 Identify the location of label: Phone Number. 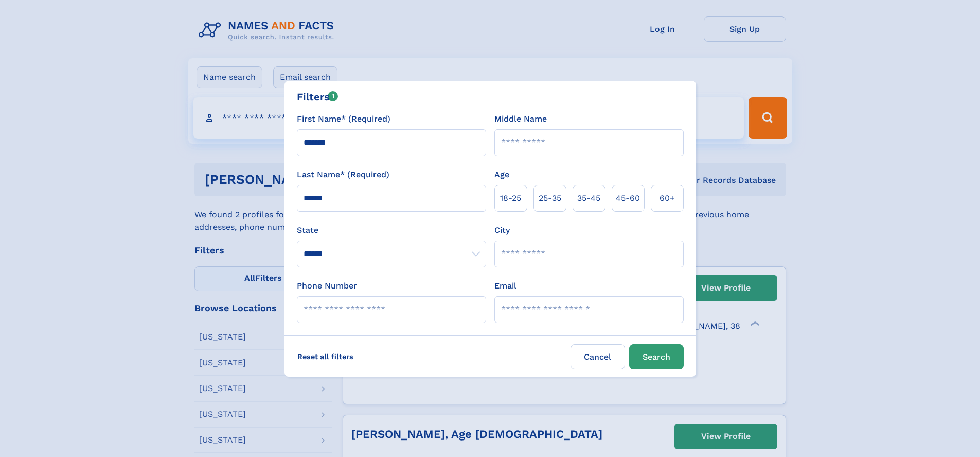
(327, 286).